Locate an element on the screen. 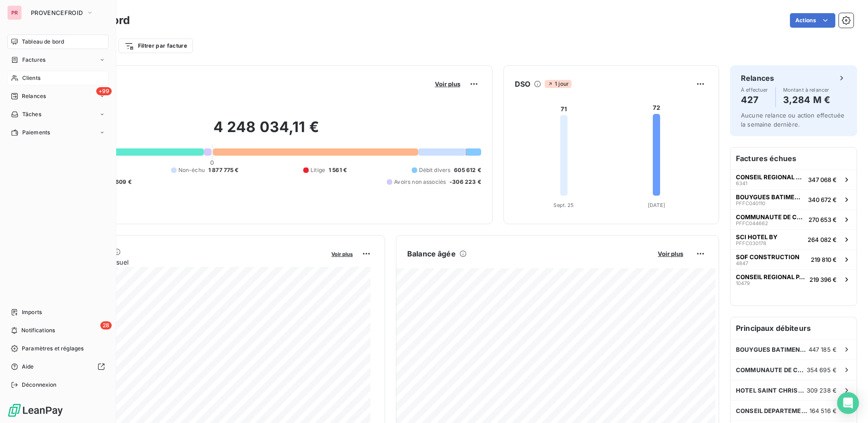  span: Avoirs non associés is located at coordinates (420, 182).